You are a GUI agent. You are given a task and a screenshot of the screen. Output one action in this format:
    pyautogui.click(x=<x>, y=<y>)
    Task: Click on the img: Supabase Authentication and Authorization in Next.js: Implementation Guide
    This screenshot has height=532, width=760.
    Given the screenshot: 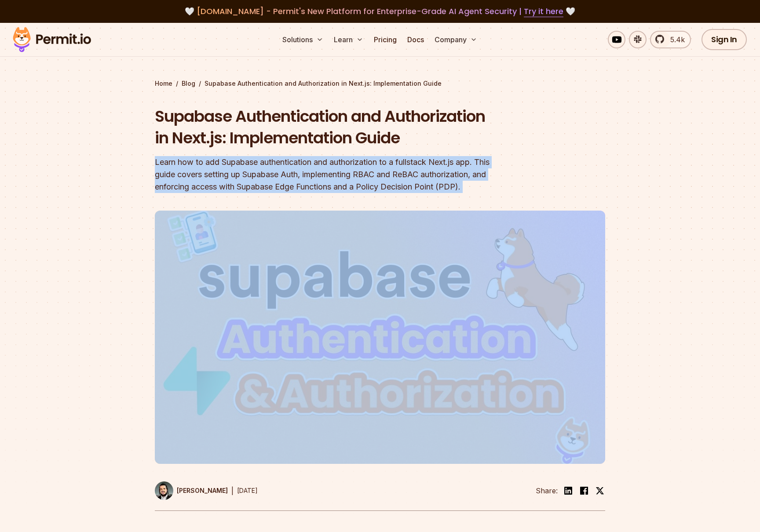 What is the action you would take?
    pyautogui.click(x=380, y=337)
    